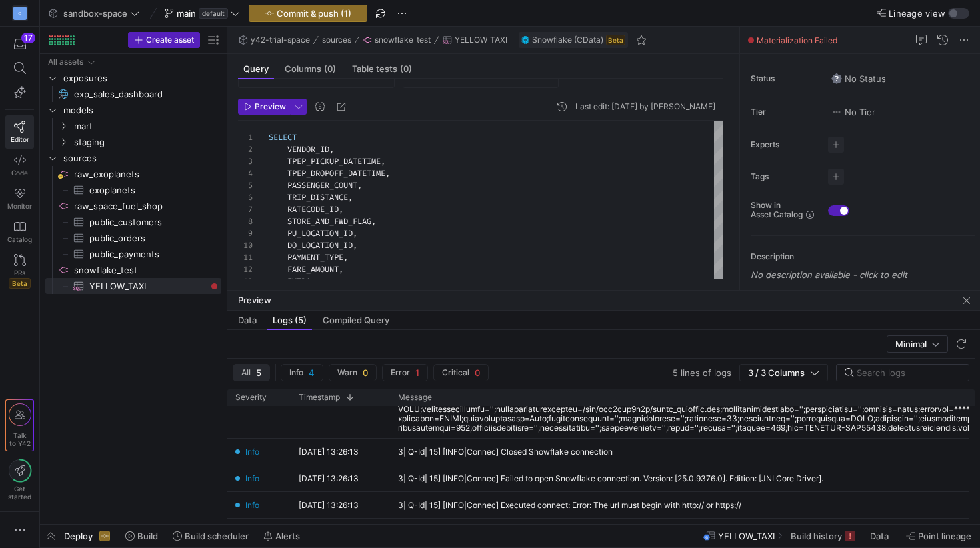 The width and height of the screenshot is (980, 548). I want to click on button: Info4, so click(302, 372).